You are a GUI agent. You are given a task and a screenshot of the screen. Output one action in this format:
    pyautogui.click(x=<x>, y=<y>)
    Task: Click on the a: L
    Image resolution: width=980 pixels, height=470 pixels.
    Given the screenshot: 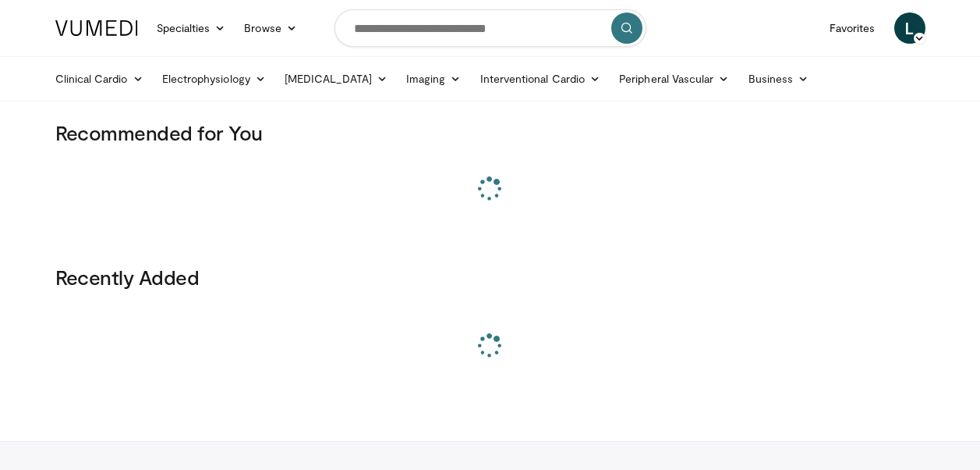 What is the action you would take?
    pyautogui.click(x=910, y=28)
    